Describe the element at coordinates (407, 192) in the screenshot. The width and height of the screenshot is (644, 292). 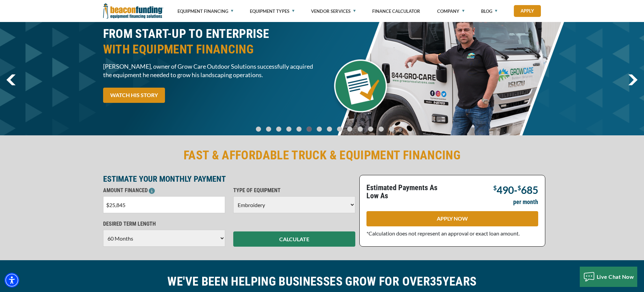
I see `p: Estimated Payments As Low As` at that location.